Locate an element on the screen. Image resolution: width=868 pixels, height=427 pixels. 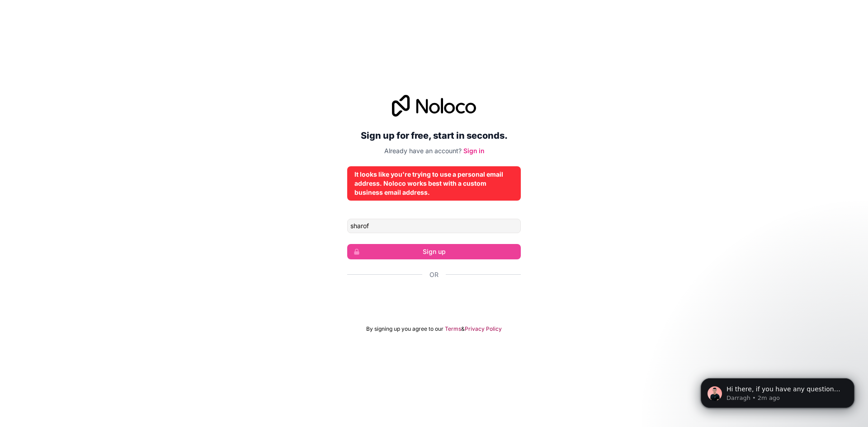
img: Profile image for Darragh is located at coordinates (28, 35).